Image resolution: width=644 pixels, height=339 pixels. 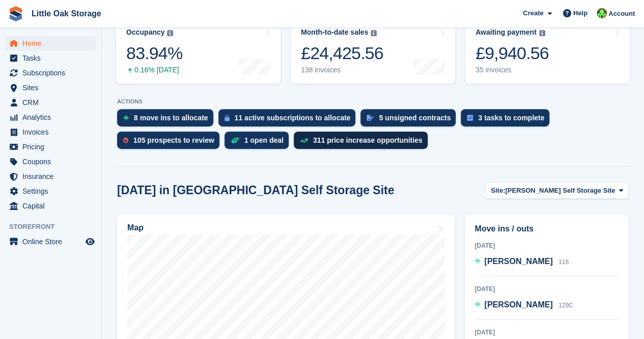 What do you see at coordinates (264, 140) in the screenshot?
I see `div: 1 open deal` at bounding box center [264, 140].